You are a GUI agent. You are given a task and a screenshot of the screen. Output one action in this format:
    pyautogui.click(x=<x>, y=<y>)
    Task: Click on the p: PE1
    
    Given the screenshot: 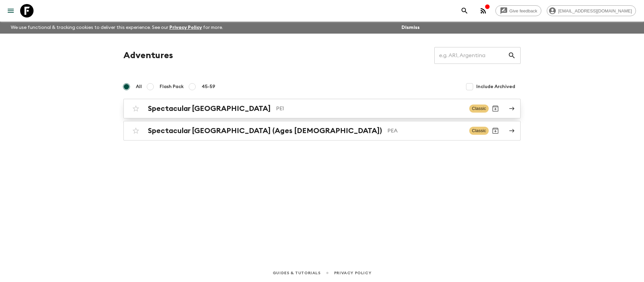 What is the action you would take?
    pyautogui.click(x=370, y=108)
    